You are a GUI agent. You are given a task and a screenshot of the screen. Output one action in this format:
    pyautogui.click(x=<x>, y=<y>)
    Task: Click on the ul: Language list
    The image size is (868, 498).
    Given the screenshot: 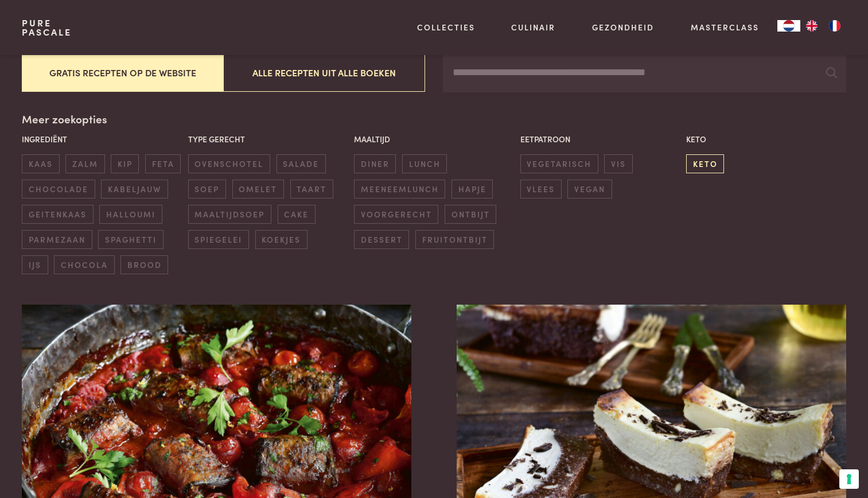 What is the action you would take?
    pyautogui.click(x=824, y=26)
    